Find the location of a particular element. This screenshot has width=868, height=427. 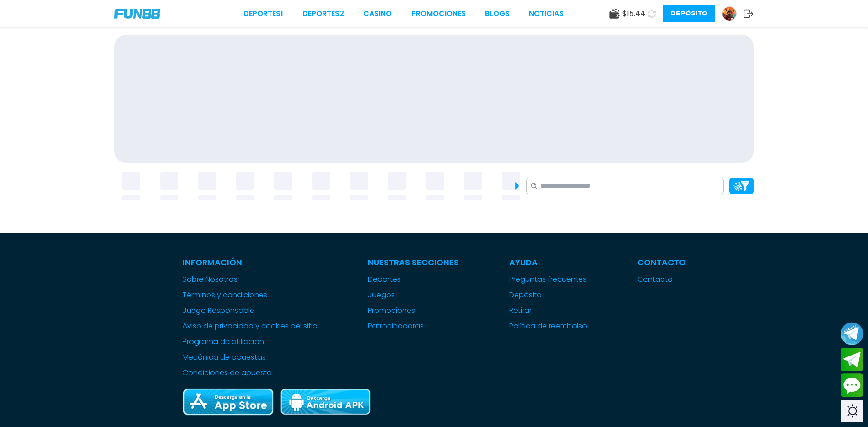

button: Depósito is located at coordinates (689, 14).